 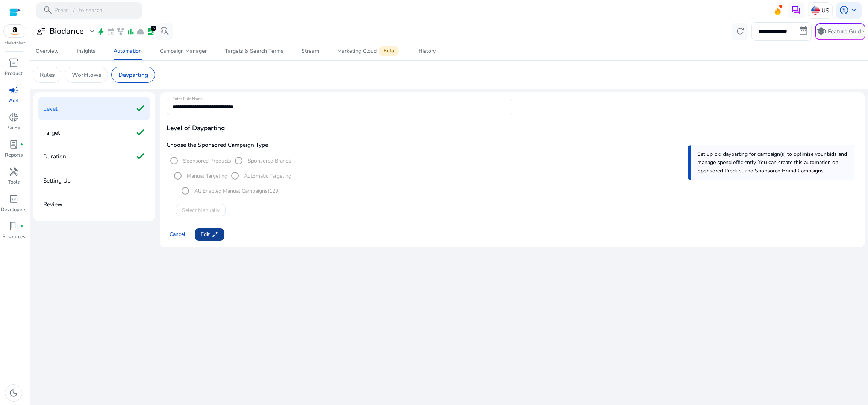 What do you see at coordinates (14, 199) in the screenshot?
I see `span: code_blocks` at bounding box center [14, 199].